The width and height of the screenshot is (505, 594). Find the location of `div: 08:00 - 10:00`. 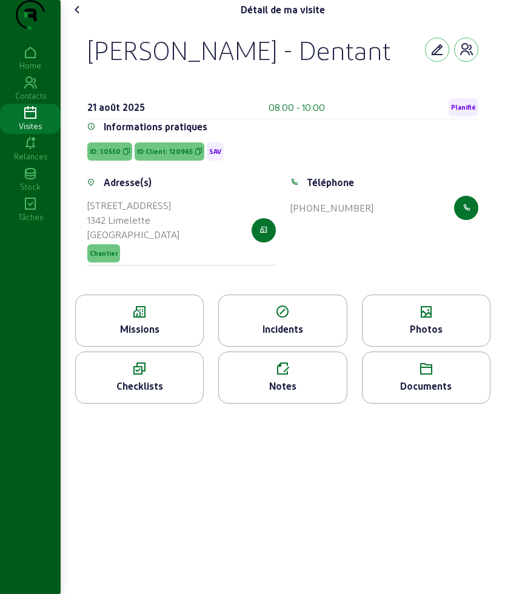

div: 08:00 - 10:00 is located at coordinates (297, 107).